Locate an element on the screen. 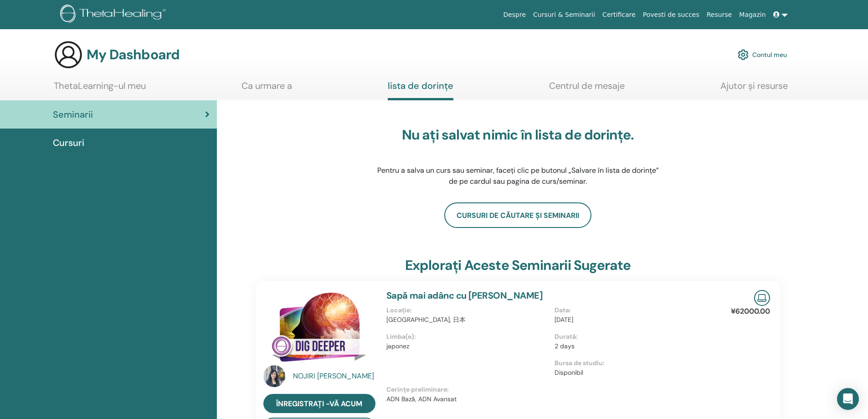  a: Ca urmare a is located at coordinates (267, 89).